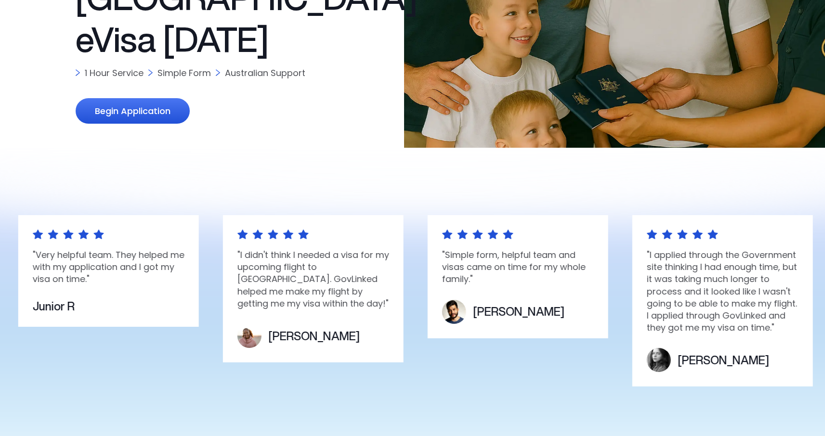  I want to click on a: Begin Application, so click(132, 111).